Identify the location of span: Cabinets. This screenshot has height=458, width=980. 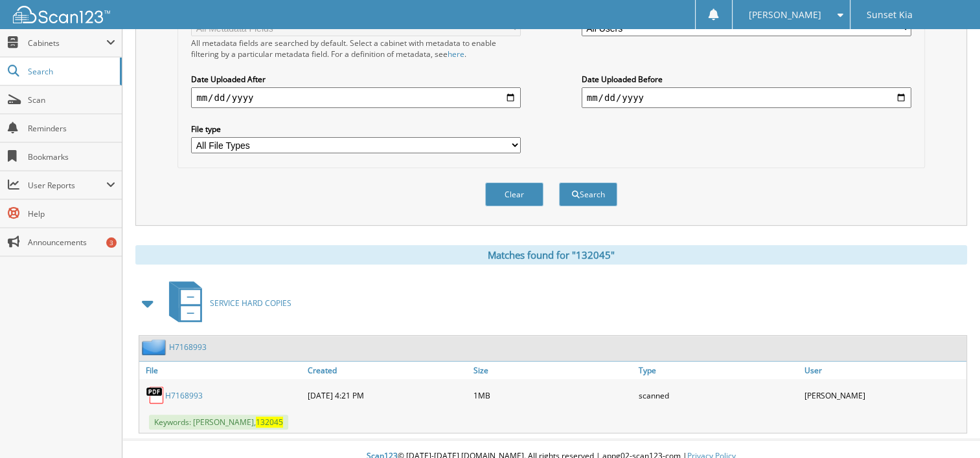
(67, 42).